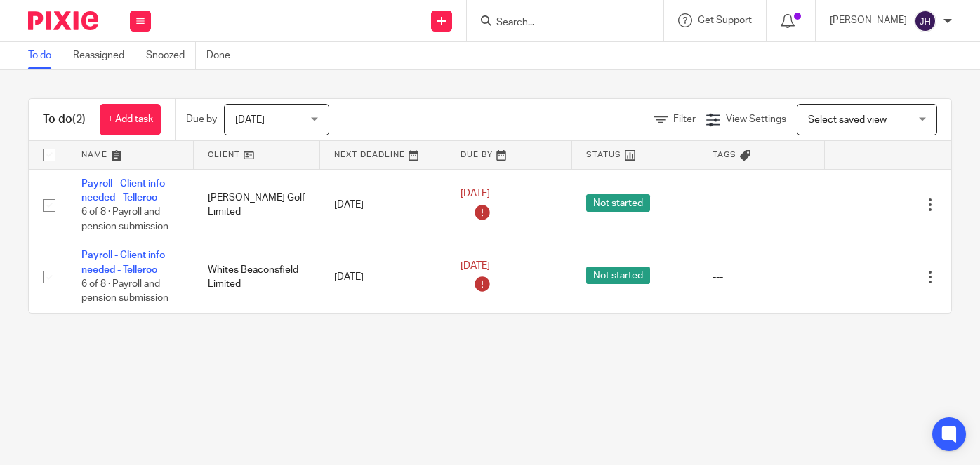  Describe the element at coordinates (79, 119) in the screenshot. I see `span: (2)` at that location.